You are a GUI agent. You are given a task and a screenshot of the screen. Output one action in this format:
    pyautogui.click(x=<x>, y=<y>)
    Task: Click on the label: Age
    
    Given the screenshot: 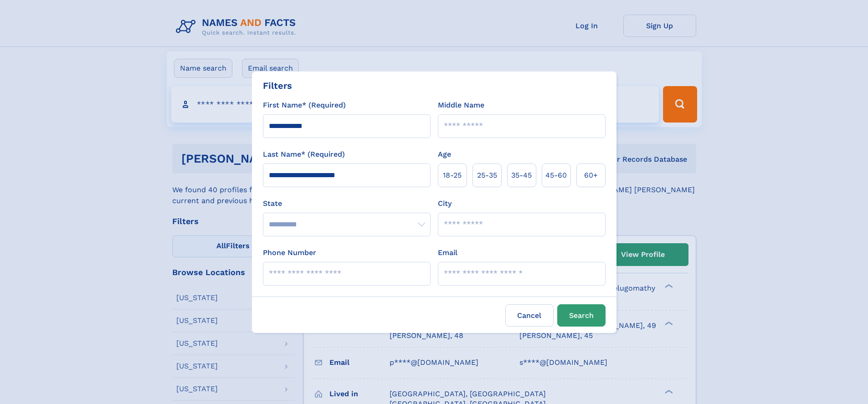 What is the action you would take?
    pyautogui.click(x=444, y=154)
    